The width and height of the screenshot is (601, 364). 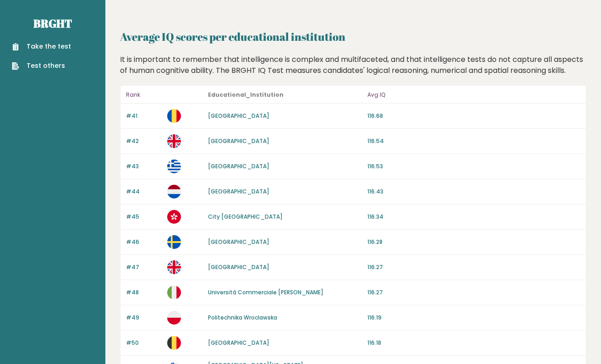 What do you see at coordinates (144, 342) in the screenshot?
I see `p: #50` at bounding box center [144, 342].